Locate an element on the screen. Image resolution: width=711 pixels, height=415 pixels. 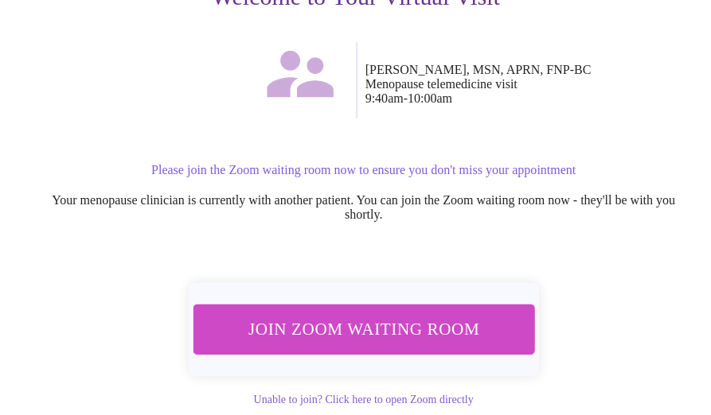
button: Join Zoom Waiting Room is located at coordinates (363, 329).